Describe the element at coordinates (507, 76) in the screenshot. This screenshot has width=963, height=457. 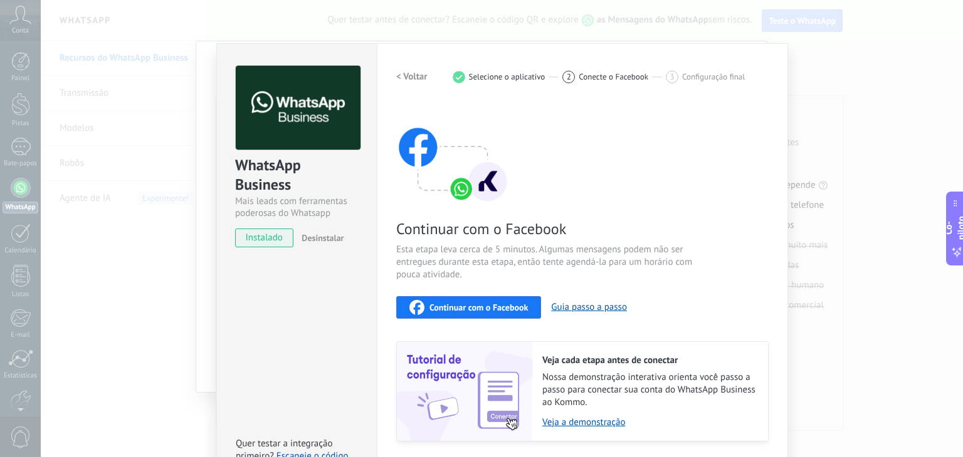
I see `font: Selecione o aplicativo` at that location.